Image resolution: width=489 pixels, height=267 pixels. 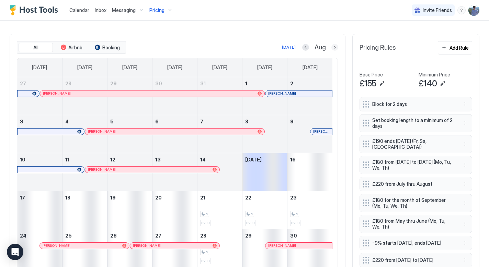 I want to click on span: 9, so click(x=292, y=121).